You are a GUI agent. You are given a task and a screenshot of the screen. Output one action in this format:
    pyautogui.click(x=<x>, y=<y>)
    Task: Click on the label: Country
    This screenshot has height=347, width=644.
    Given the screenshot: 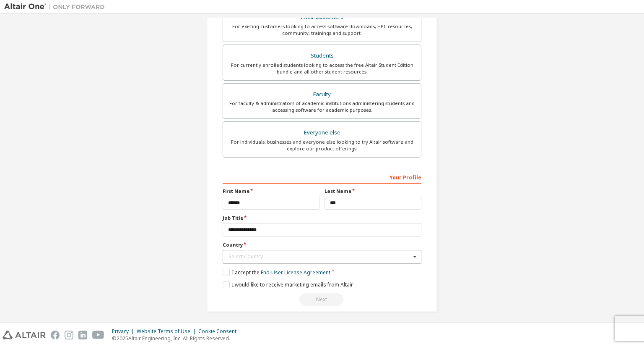 What is the action you would take?
    pyautogui.click(x=322, y=245)
    